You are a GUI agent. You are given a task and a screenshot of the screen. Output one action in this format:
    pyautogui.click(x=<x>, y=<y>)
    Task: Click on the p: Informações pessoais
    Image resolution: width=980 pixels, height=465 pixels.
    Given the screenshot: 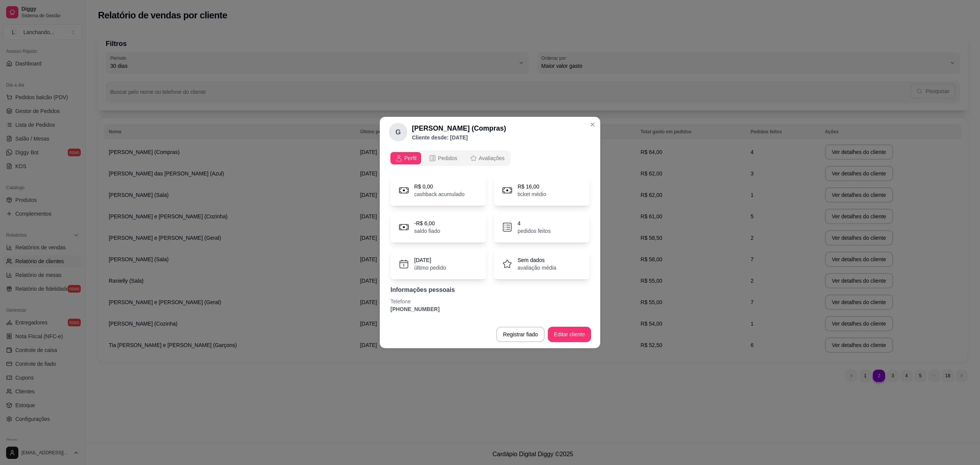 What is the action you would take?
    pyautogui.click(x=490, y=289)
    